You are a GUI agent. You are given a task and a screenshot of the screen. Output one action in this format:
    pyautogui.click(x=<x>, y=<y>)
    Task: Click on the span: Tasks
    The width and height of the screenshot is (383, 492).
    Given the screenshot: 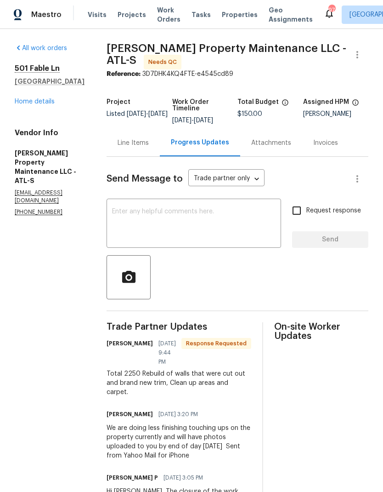 What is the action you would take?
    pyautogui.click(x=201, y=15)
    